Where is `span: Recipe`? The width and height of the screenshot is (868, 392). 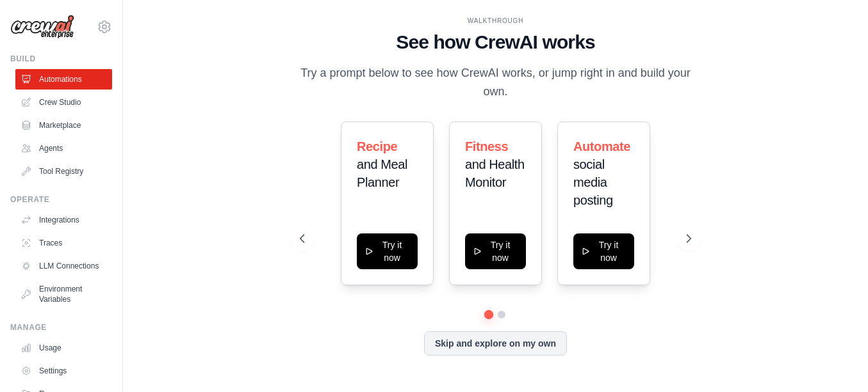
span: Recipe is located at coordinates (377, 146).